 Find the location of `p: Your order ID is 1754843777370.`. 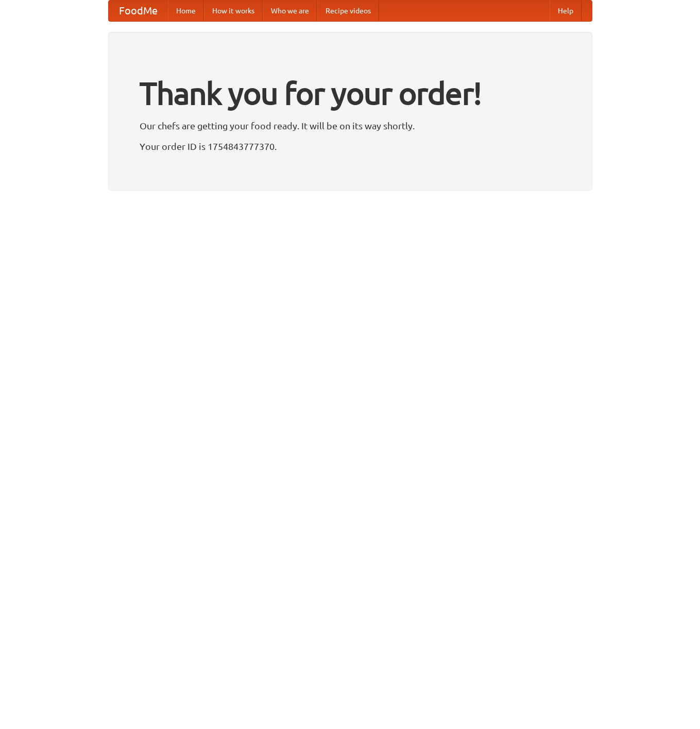

p: Your order ID is 1754843777370. is located at coordinates (350, 147).